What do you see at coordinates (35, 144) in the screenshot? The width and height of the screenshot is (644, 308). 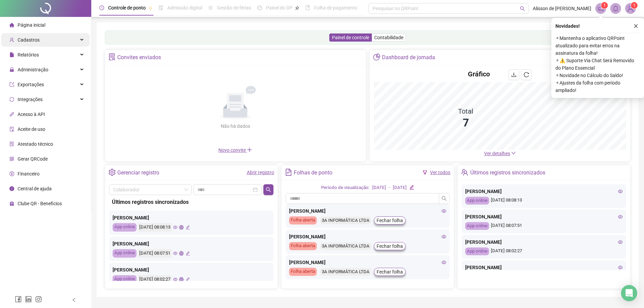 I see `span: Atestado técnico` at bounding box center [35, 144].